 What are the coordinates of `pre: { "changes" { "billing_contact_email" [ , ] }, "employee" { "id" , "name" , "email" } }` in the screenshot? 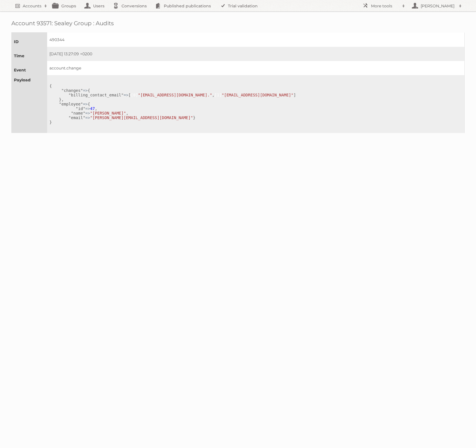 It's located at (255, 104).